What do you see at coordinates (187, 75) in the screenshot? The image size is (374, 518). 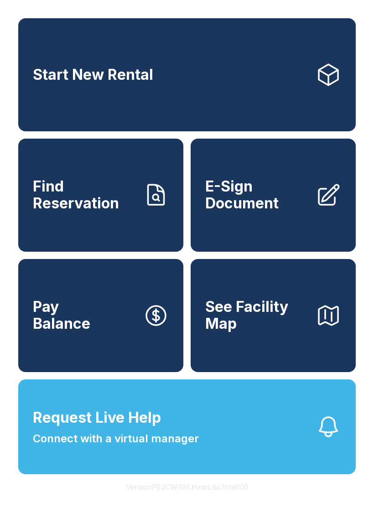 I see `a: Start New Rental` at bounding box center [187, 75].